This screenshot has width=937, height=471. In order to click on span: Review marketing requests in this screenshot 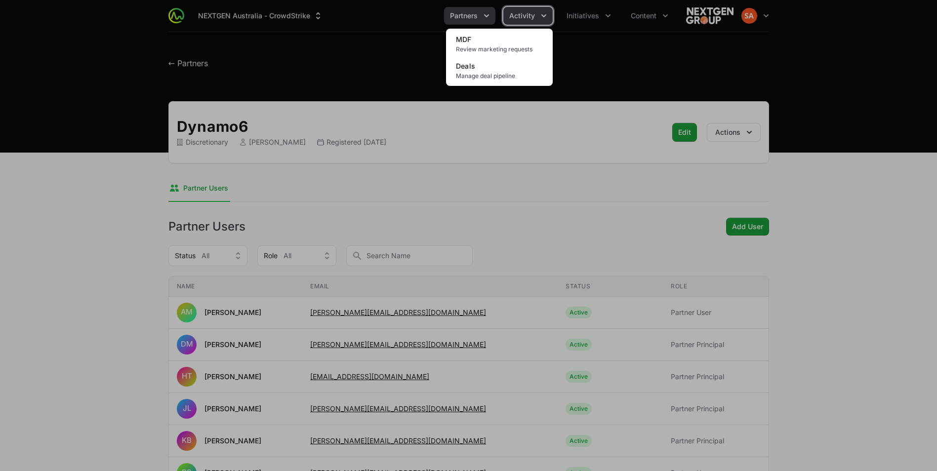, I will do `click(499, 49)`.